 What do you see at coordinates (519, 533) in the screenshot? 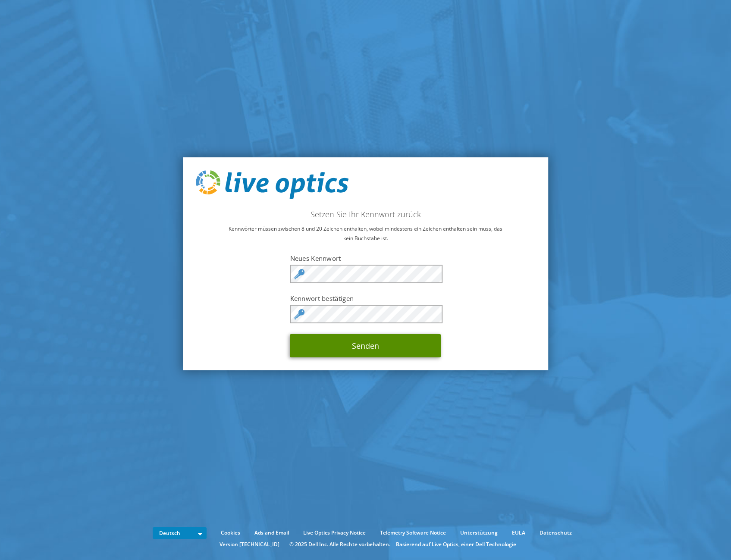
I see `a: EULA` at bounding box center [519, 533].